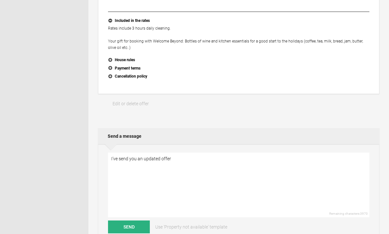 This screenshot has height=234, width=389. I want to click on button: House rules, so click(239, 60).